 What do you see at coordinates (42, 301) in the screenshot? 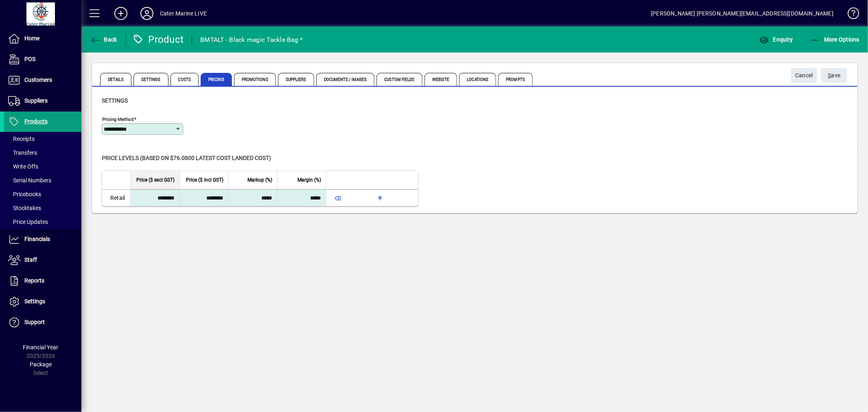
I see `a: Settings` at bounding box center [42, 301].